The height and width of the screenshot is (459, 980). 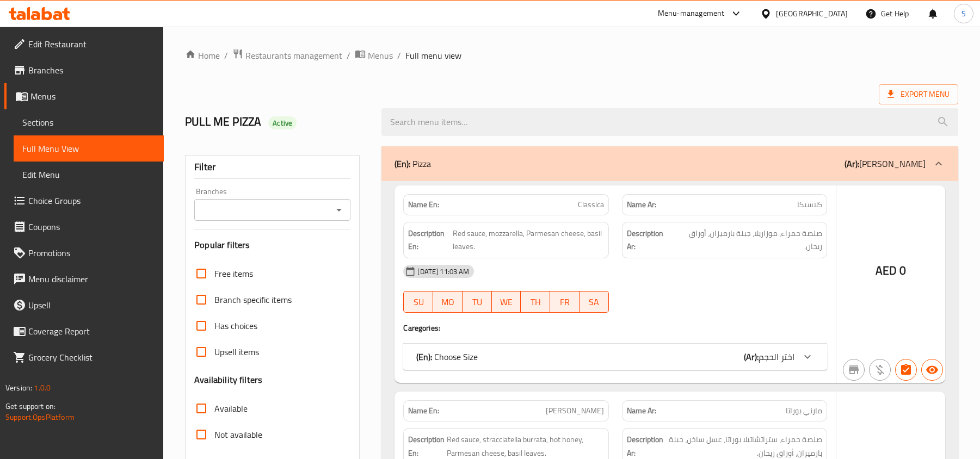 I want to click on span: Choice Groups, so click(x=91, y=201).